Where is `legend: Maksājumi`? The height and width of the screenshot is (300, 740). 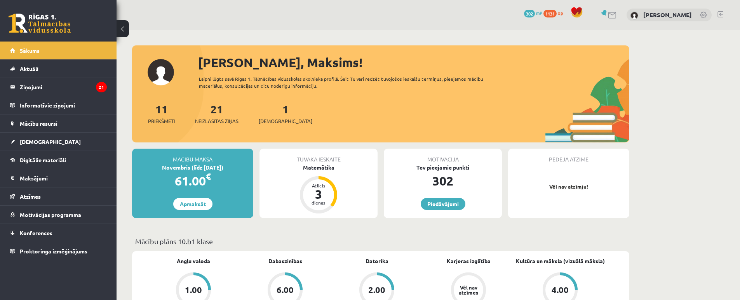 legend: Maksājumi is located at coordinates (63, 178).